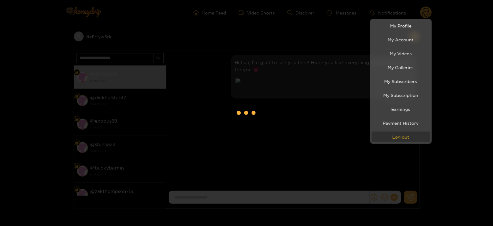 This screenshot has width=493, height=226. I want to click on a: Payment History, so click(401, 123).